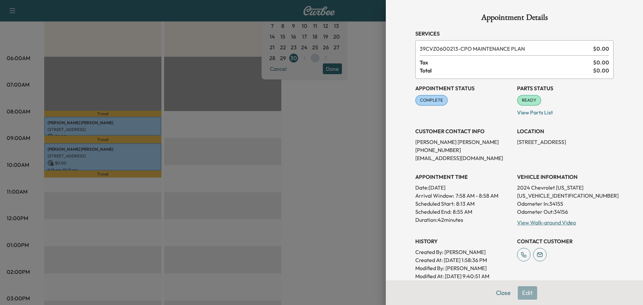  What do you see at coordinates (566, 111) in the screenshot?
I see `p: View Parts List` at bounding box center [566, 111].